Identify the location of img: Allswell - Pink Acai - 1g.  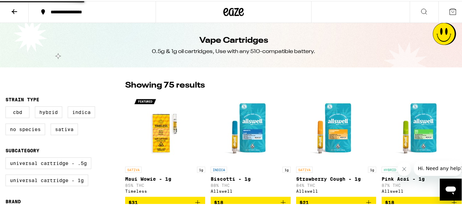
(421, 128).